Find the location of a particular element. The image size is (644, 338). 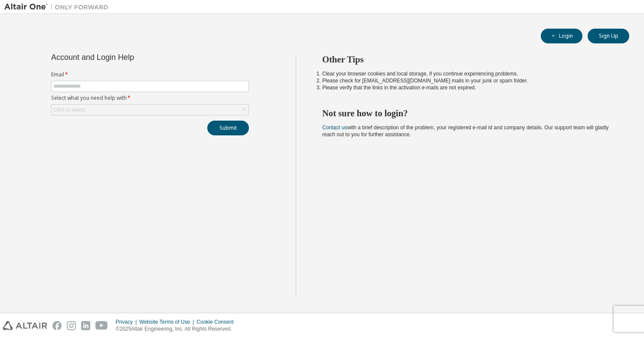

a: Contact us is located at coordinates (334, 127).